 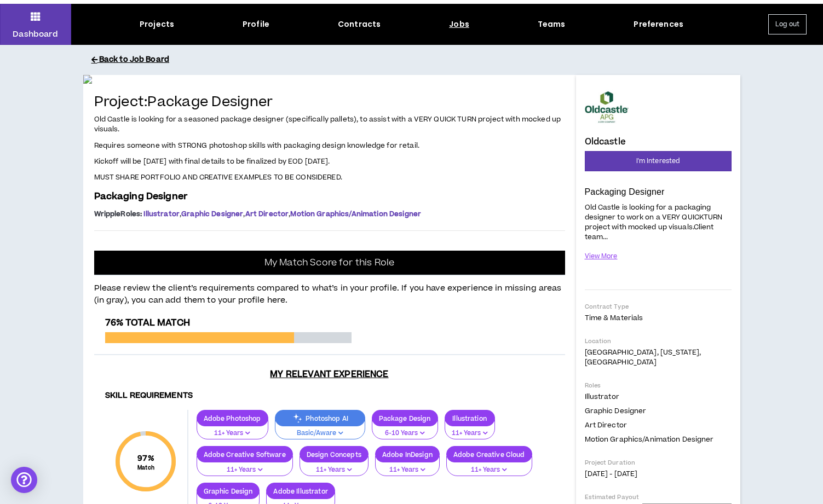 What do you see at coordinates (488, 455) in the screenshot?
I see `p: Adobe Creative Cloud` at bounding box center [488, 455].